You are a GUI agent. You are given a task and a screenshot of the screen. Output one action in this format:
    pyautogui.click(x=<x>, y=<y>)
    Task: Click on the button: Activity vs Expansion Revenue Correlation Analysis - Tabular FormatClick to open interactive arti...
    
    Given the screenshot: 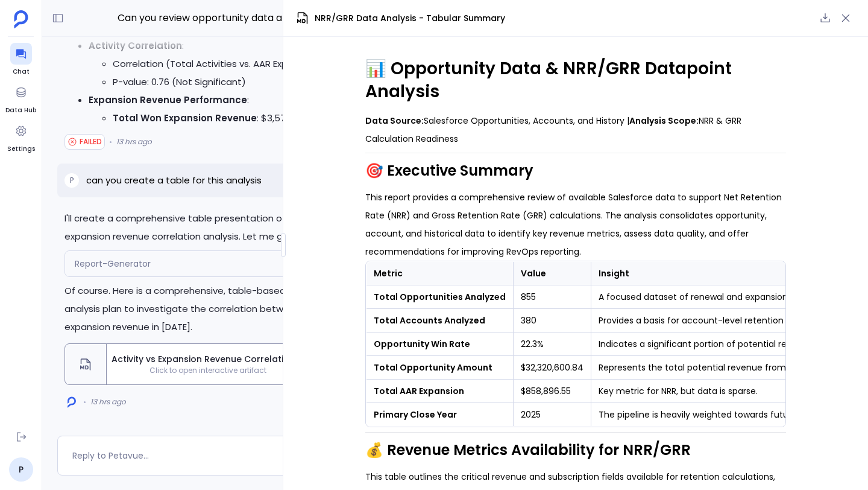 What is the action you would take?
    pyautogui.click(x=187, y=364)
    